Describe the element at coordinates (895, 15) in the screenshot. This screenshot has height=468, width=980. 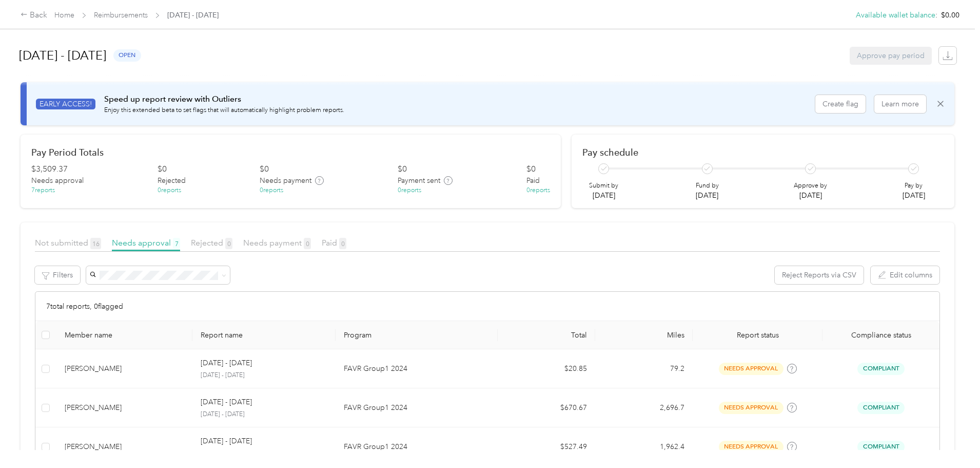
I see `button: Available wallet balance` at that location.